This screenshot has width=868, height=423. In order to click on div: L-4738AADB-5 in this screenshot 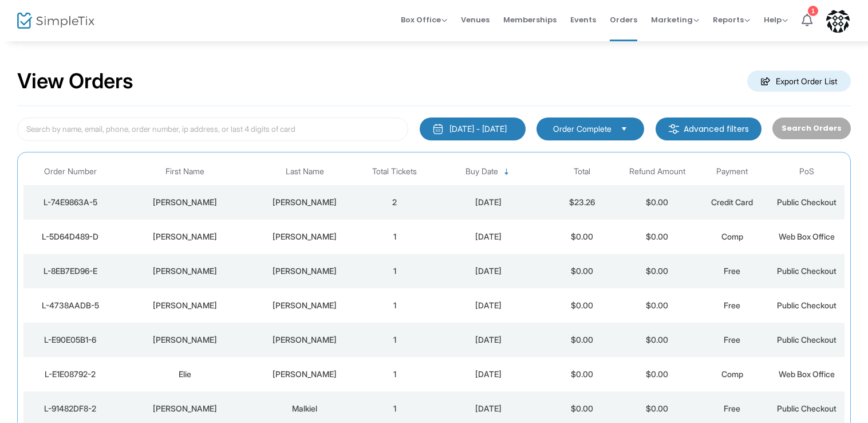, I will do `click(71, 306)`.